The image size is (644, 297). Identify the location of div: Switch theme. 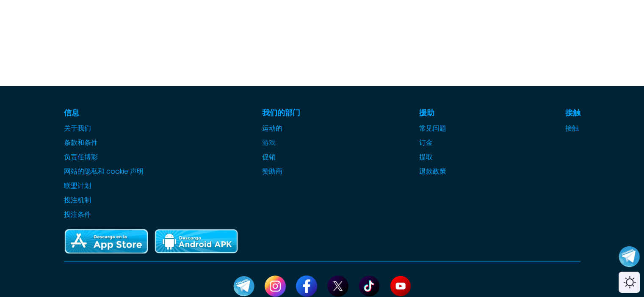
(629, 283).